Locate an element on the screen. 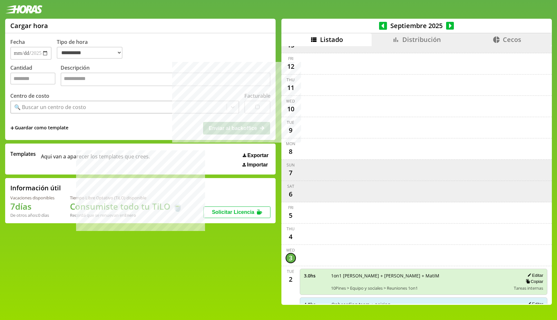 The width and height of the screenshot is (557, 320). div: 6 is located at coordinates (291, 194).